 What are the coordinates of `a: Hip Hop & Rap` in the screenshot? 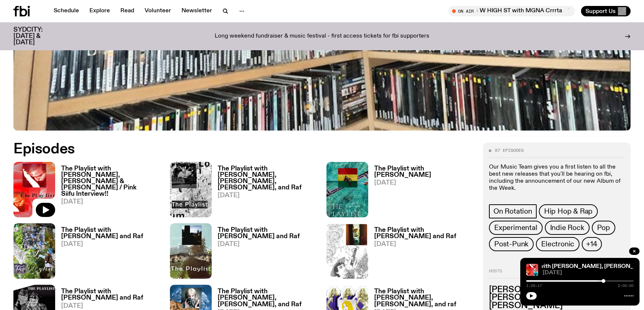 It's located at (569, 212).